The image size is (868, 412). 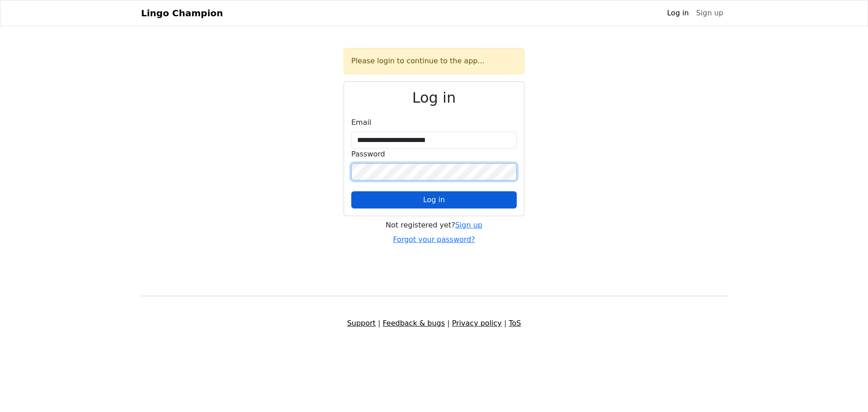 I want to click on div: Please login to continue to the app..., so click(x=434, y=61).